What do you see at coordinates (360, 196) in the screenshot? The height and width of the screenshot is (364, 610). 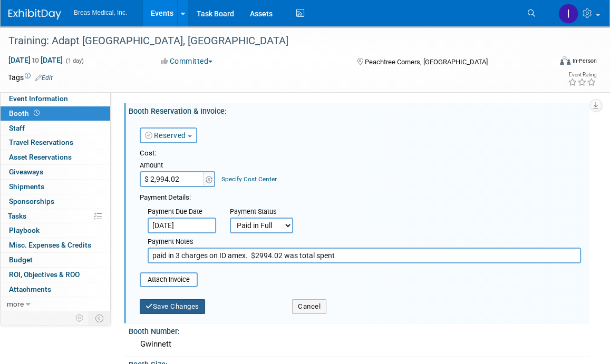 I see `div: Payment Details:` at bounding box center [360, 196].